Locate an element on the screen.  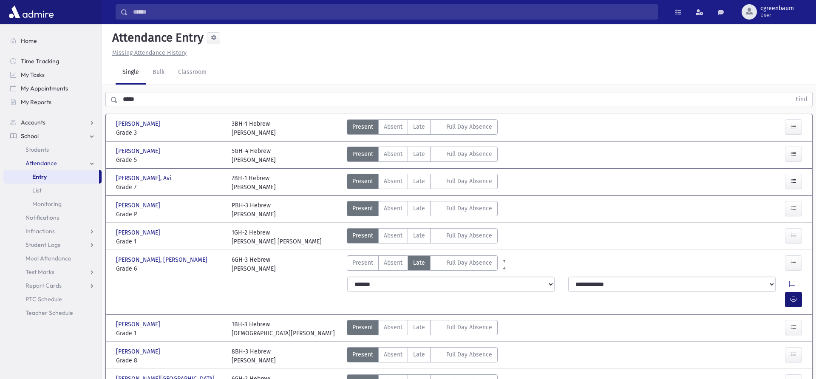
a: Meal Attendance is located at coordinates (52, 259).